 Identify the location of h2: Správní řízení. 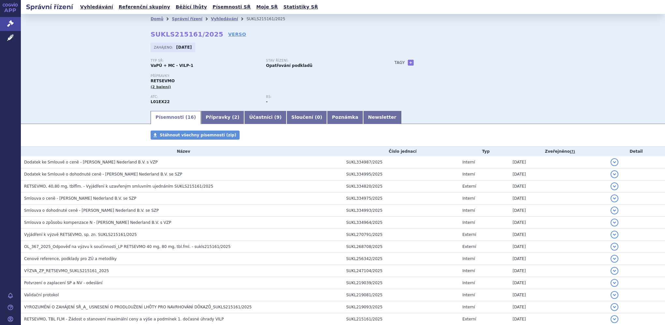
(50, 7).